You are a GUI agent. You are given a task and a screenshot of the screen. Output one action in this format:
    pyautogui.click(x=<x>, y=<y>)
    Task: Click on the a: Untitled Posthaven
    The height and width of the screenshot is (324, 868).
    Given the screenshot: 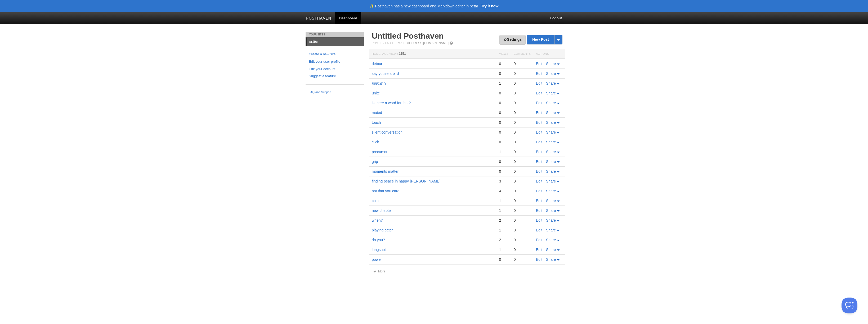 What is the action you would take?
    pyautogui.click(x=408, y=36)
    